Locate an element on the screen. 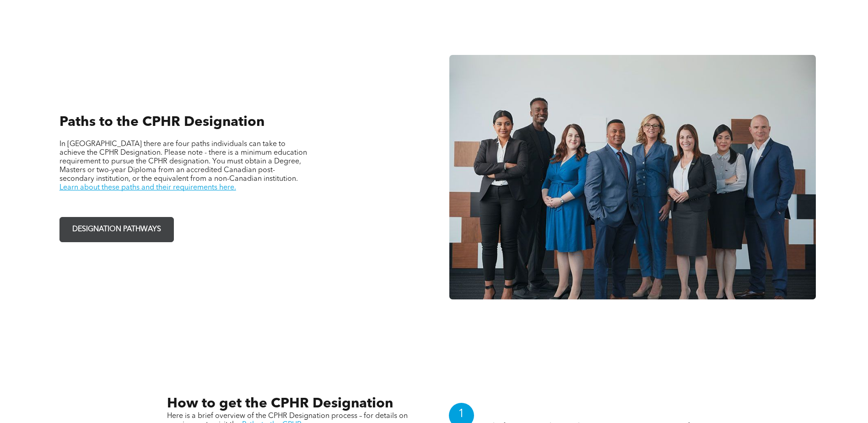  span: Paths to the CPHR Designation is located at coordinates (162, 122).